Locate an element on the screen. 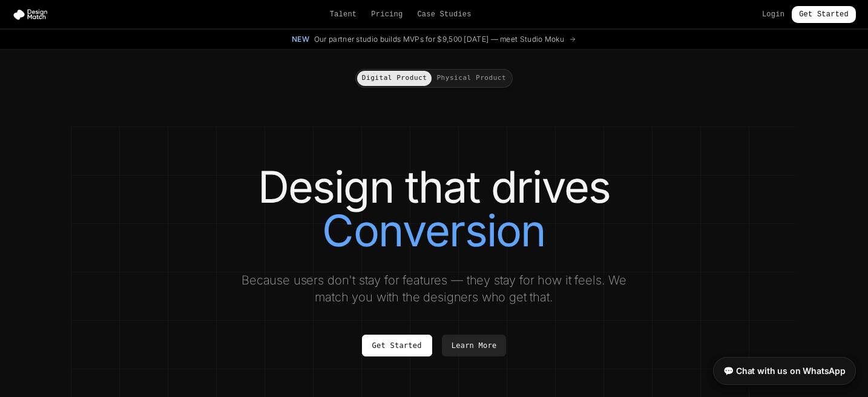 The width and height of the screenshot is (868, 397). a: Learn More is located at coordinates (474, 346).